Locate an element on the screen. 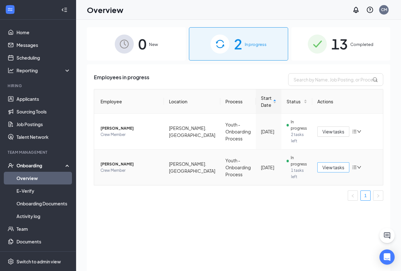  button: left is located at coordinates (352, 195).